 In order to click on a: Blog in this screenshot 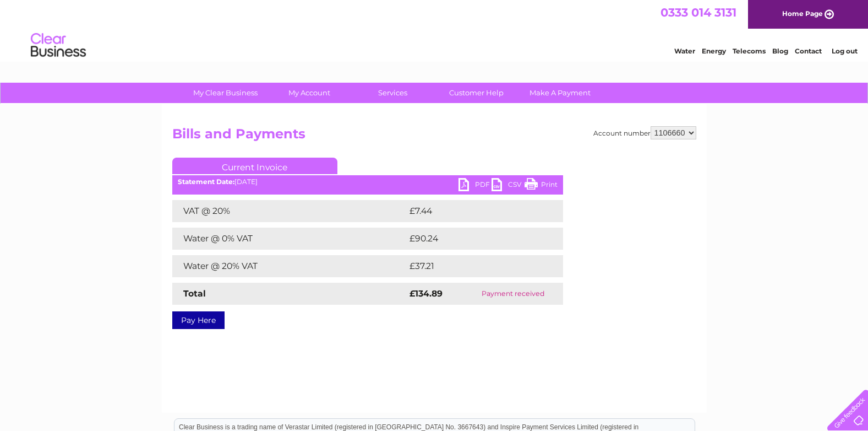, I will do `click(780, 50)`.